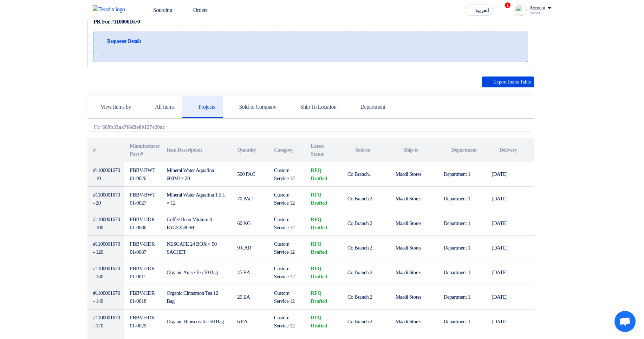 This screenshot has height=339, width=644. What do you see at coordinates (508, 6) in the screenshot?
I see `span: 1` at bounding box center [508, 6].